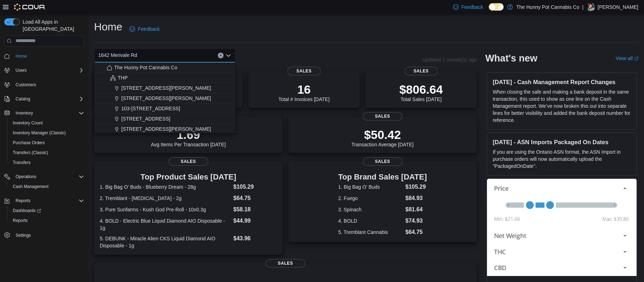 The height and width of the screenshot is (282, 644). Describe the element at coordinates (21, 57) in the screenshot. I see `a: Home` at that location.